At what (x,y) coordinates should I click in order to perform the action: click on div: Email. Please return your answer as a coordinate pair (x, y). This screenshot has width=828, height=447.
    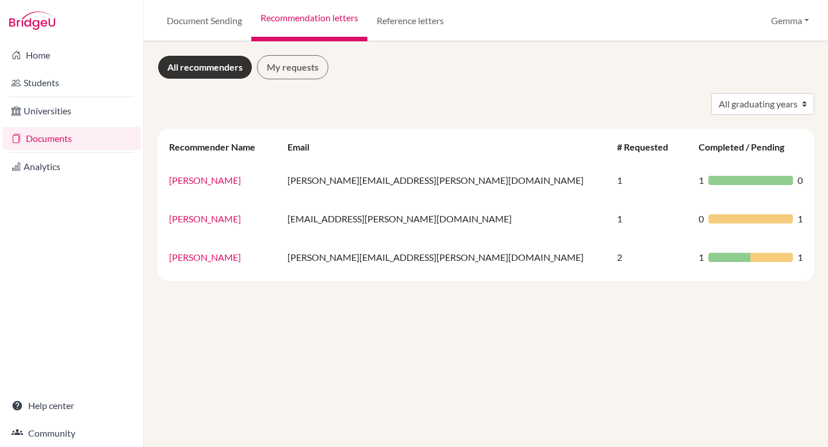
    Looking at the image, I should click on (304, 147).